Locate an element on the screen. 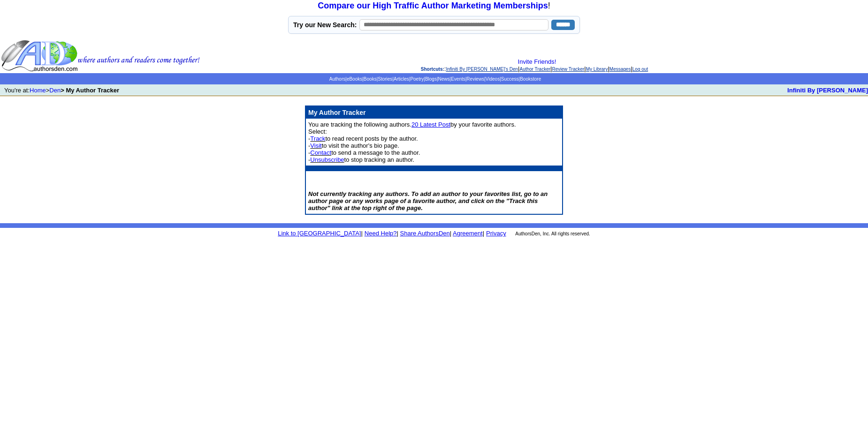  b: Compare our High Traffic Author Marketing Memberships is located at coordinates (433, 6).